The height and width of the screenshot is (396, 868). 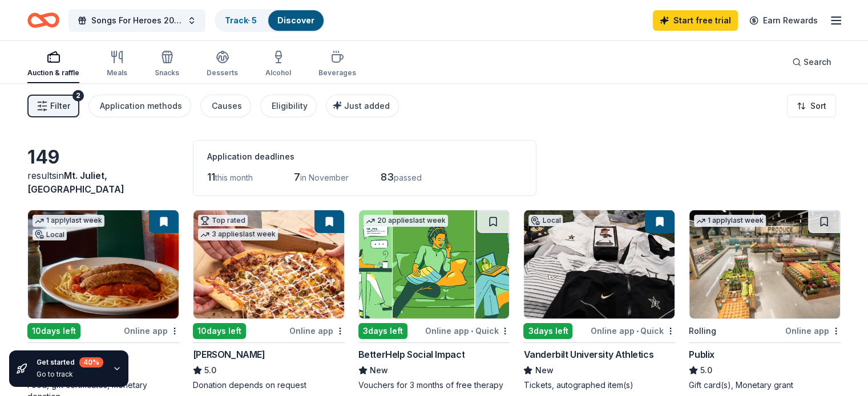 What do you see at coordinates (589, 355) in the screenshot?
I see `div: Vanderbilt University Athletics` at bounding box center [589, 355].